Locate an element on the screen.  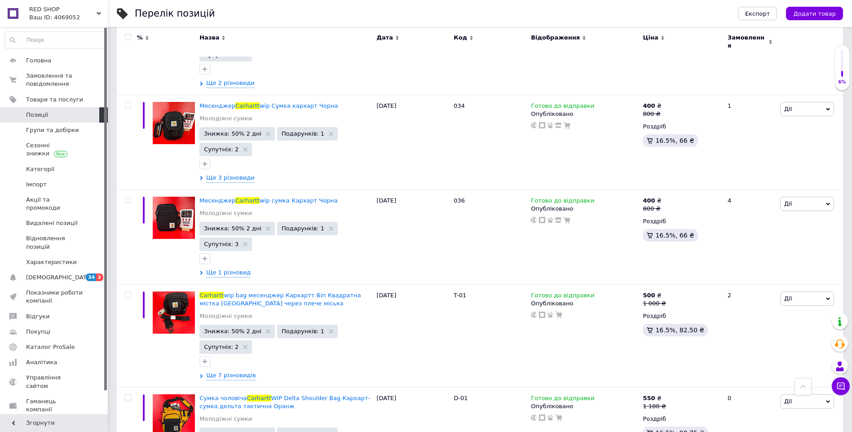
span: Відновлення позицій is located at coordinates (54, 243).